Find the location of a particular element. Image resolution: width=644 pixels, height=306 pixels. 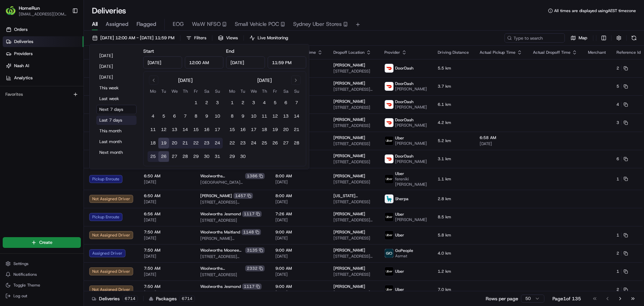

span: Dropoff Location is located at coordinates (349, 52).